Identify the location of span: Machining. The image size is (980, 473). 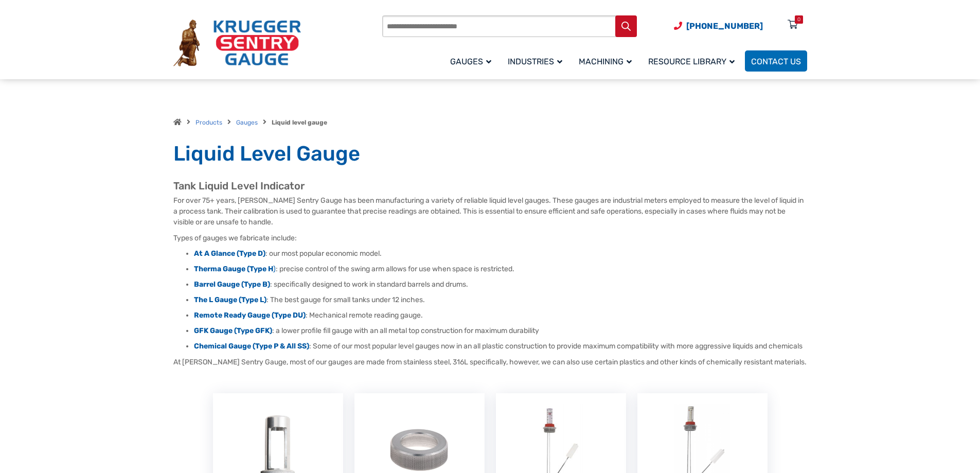
(605, 61).